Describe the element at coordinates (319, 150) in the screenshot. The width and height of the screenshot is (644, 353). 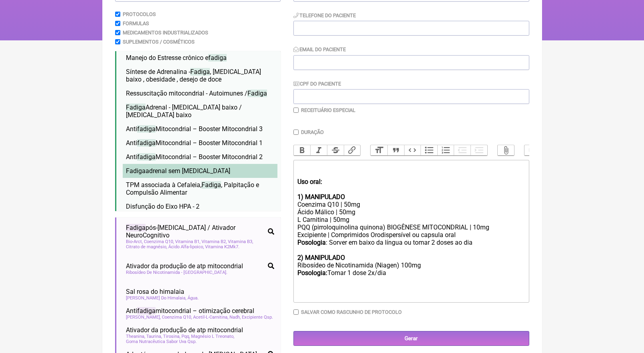
I see `button: Italic` at that location.